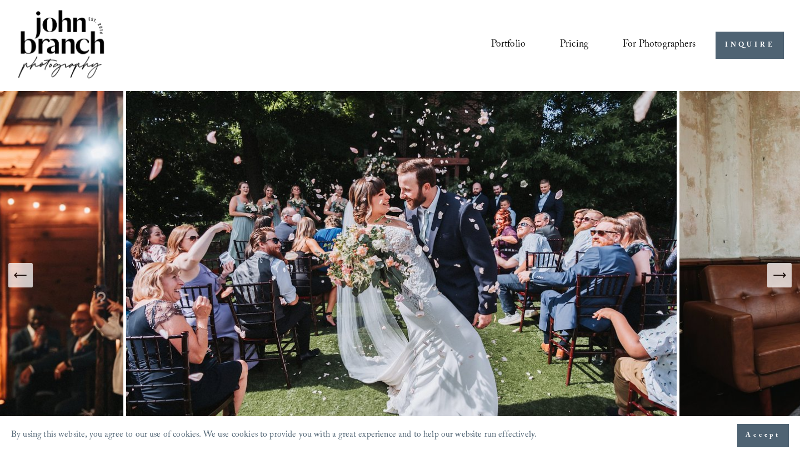  Describe the element at coordinates (508, 46) in the screenshot. I see `a: Portfolio` at that location.